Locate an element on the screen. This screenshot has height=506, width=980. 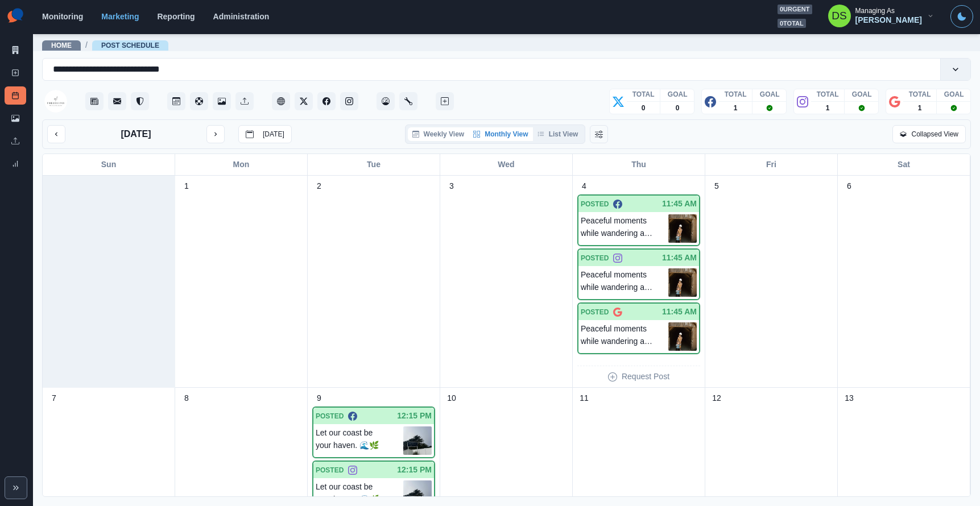
a: Content Pool is located at coordinates (199, 102).